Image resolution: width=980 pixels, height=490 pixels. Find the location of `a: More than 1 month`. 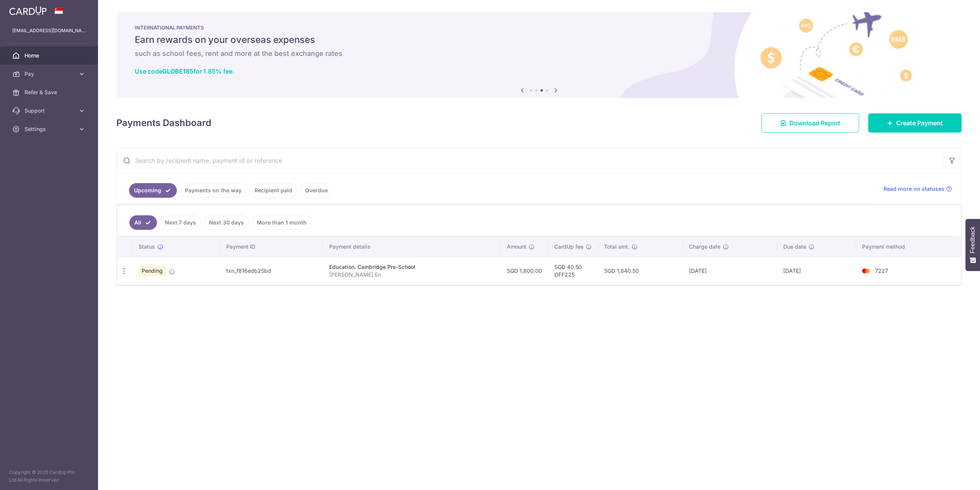

a: More than 1 month is located at coordinates (282, 223).